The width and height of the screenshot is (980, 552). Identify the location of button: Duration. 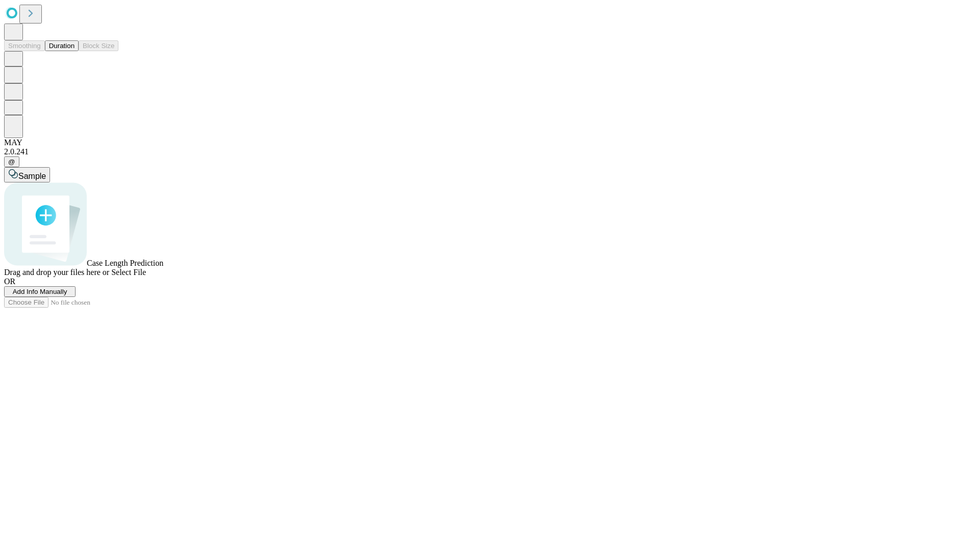
(62, 46).